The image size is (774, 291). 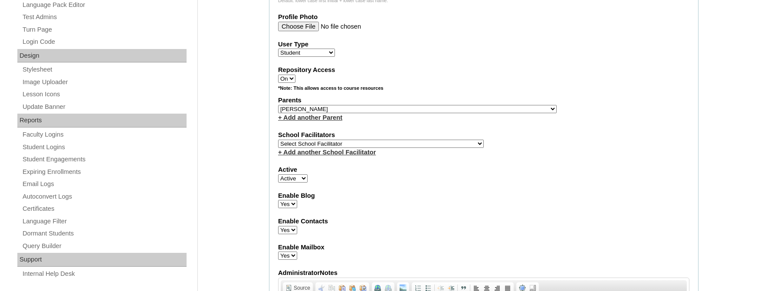 I want to click on div: *Note: This allows access to course resources, so click(x=484, y=90).